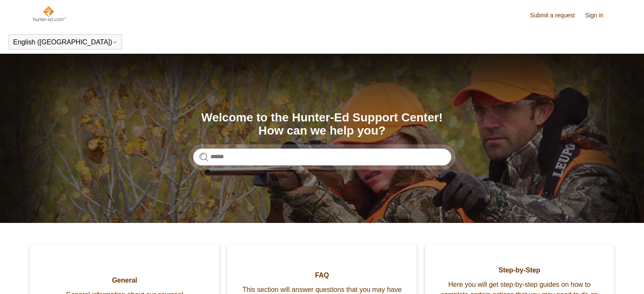 This screenshot has height=294, width=644. Describe the element at coordinates (614, 276) in the screenshot. I see `div: Chat Support` at that location.